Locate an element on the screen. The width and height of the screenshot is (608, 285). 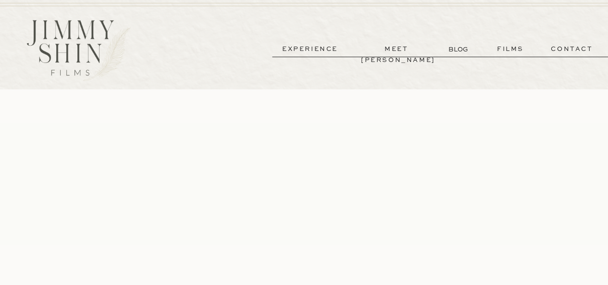
a: contact is located at coordinates (572, 49).